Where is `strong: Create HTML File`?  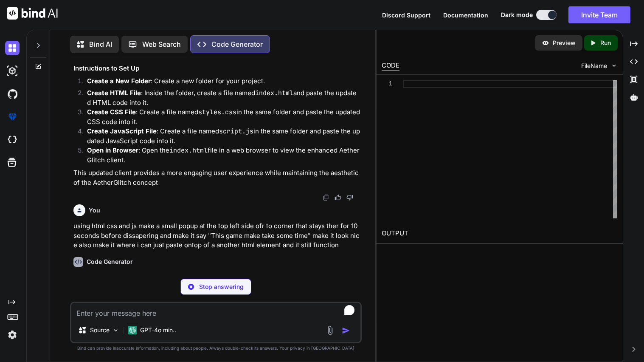 strong: Create HTML File is located at coordinates (114, 93).